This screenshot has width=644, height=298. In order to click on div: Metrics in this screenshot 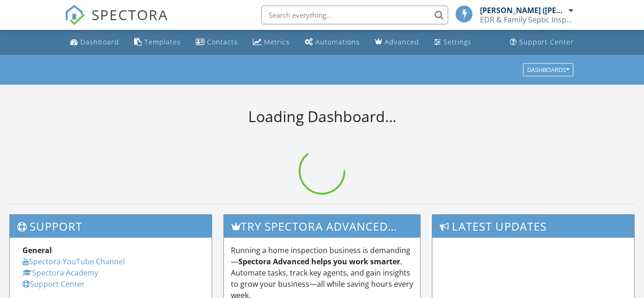, I will do `click(277, 41)`.